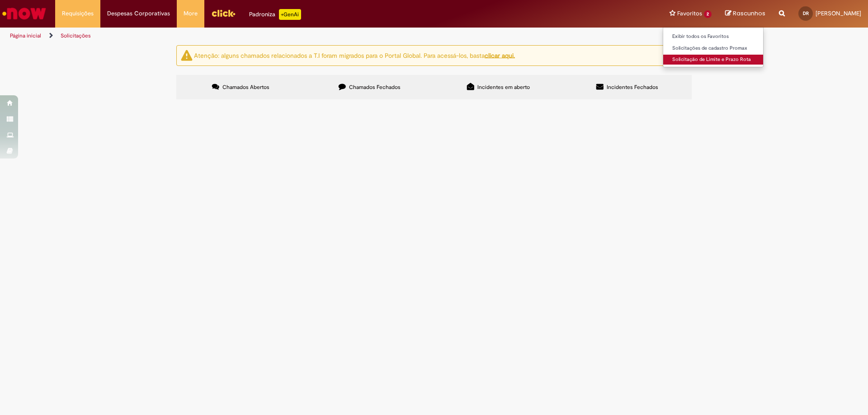  Describe the element at coordinates (354, 55) in the screenshot. I see `ng-bind-html: Atenção: alguns chamados relacionados a T.I foram migrados para o Portal Global. Para acessá-los,...` at that location.